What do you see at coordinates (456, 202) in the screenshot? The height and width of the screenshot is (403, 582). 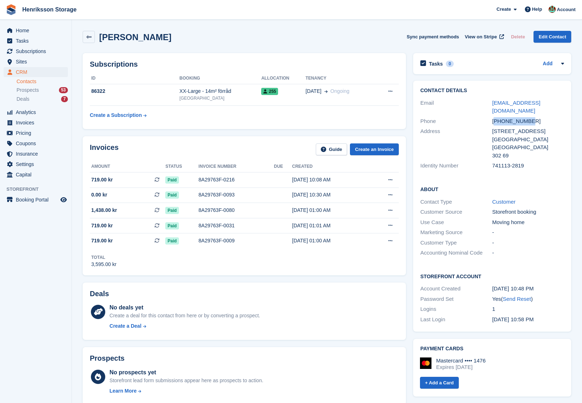 I see `div: Contact Type` at bounding box center [456, 202].